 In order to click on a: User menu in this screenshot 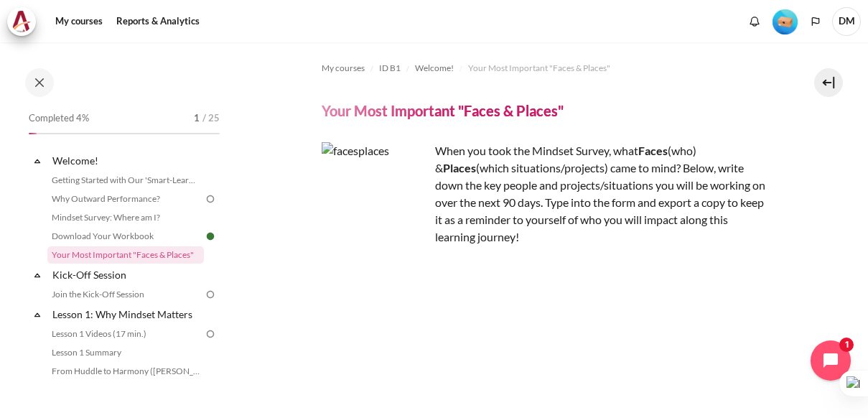, I will do `click(847, 22)`.